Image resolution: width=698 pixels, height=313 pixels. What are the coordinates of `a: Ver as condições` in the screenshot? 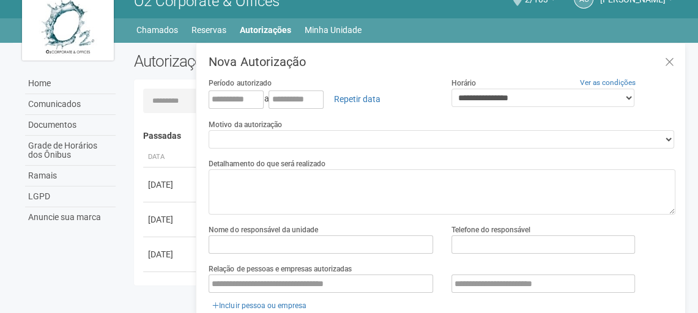 It's located at (607, 83).